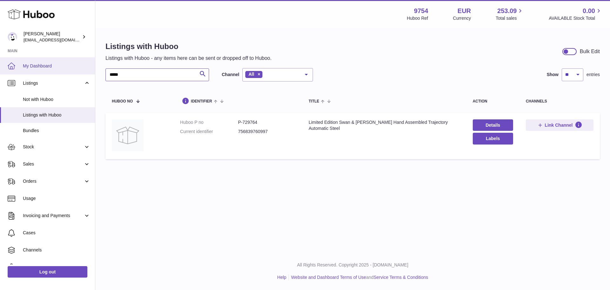  I want to click on span: Channels, so click(57, 250).